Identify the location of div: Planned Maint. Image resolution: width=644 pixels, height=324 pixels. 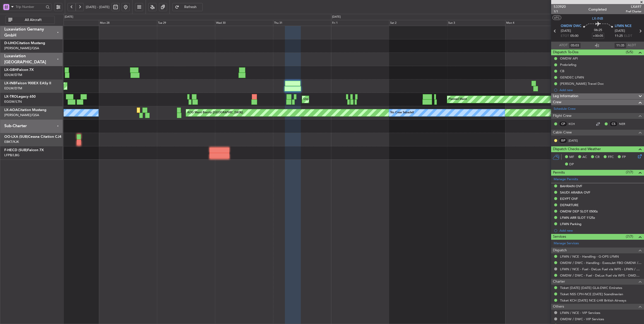
(458, 99).